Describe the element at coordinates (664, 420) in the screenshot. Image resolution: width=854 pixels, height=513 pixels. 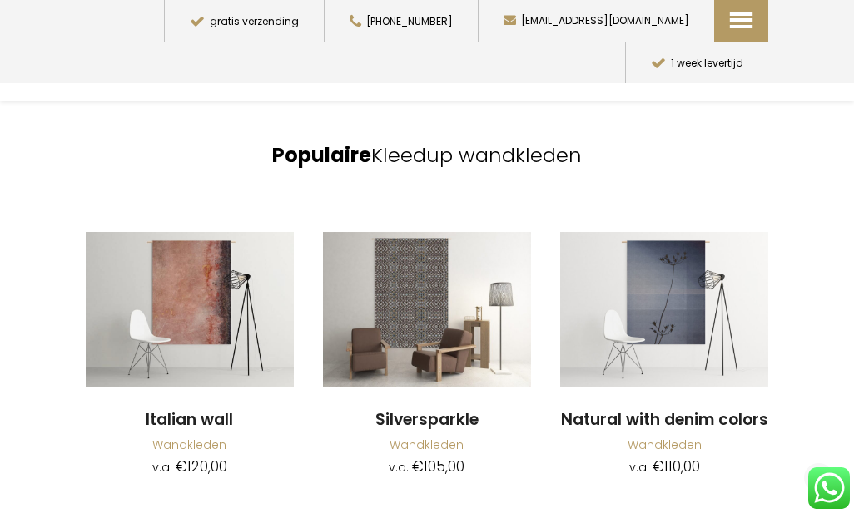
I see `h2: Natural with denim colors` at that location.